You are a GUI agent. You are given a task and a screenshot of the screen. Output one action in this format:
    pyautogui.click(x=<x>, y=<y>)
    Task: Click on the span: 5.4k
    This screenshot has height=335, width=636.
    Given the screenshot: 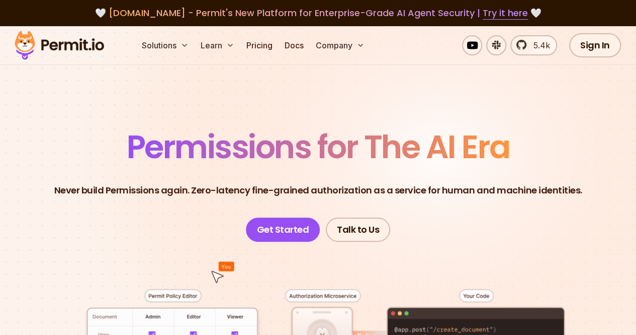 What is the action you would take?
    pyautogui.click(x=539, y=45)
    